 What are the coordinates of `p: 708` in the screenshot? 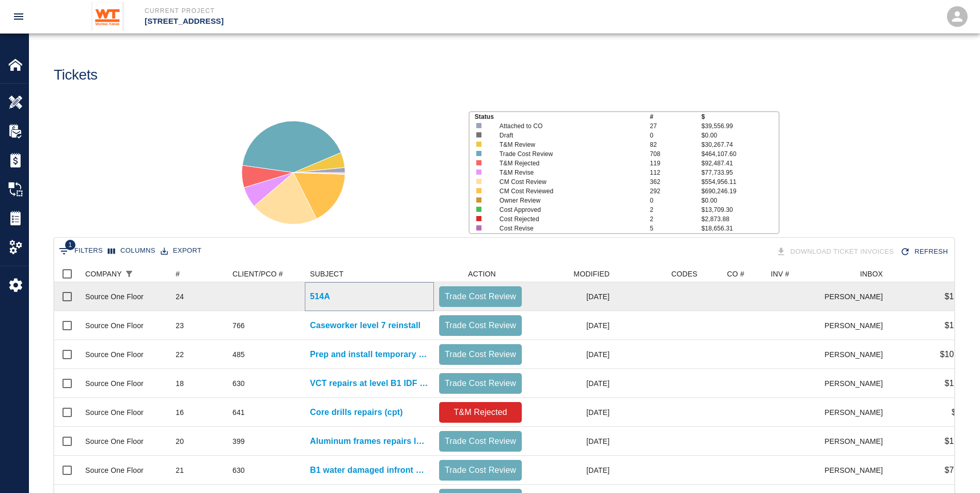 It's located at (675, 154).